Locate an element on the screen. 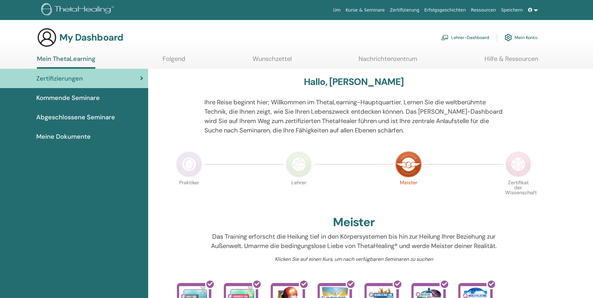  a: Um is located at coordinates (337, 10).